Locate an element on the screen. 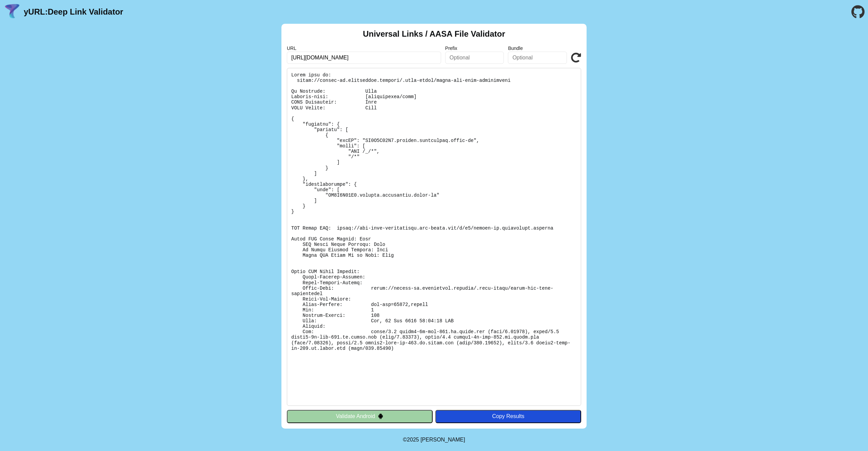  img: yURL Logo is located at coordinates (12, 12).